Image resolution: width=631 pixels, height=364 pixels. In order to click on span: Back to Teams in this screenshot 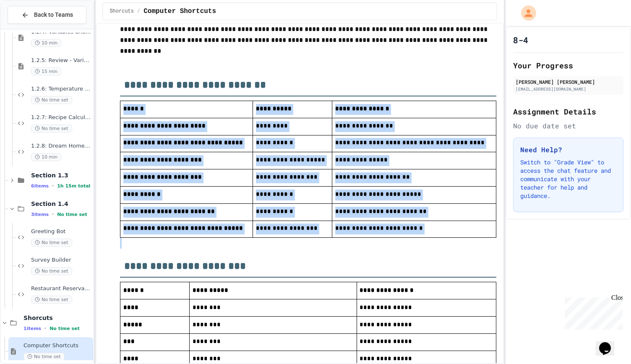, I will do `click(53, 15)`.